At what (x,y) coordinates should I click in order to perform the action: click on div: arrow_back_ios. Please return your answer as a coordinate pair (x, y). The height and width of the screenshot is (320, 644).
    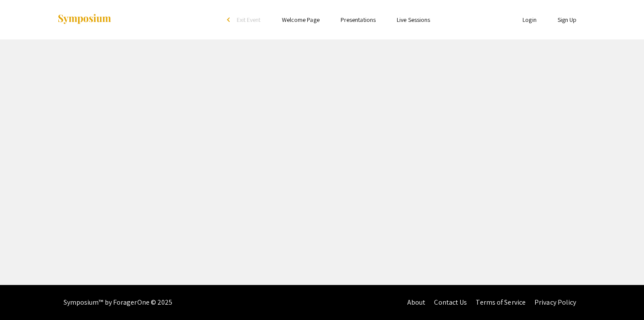
    Looking at the image, I should click on (229, 20).